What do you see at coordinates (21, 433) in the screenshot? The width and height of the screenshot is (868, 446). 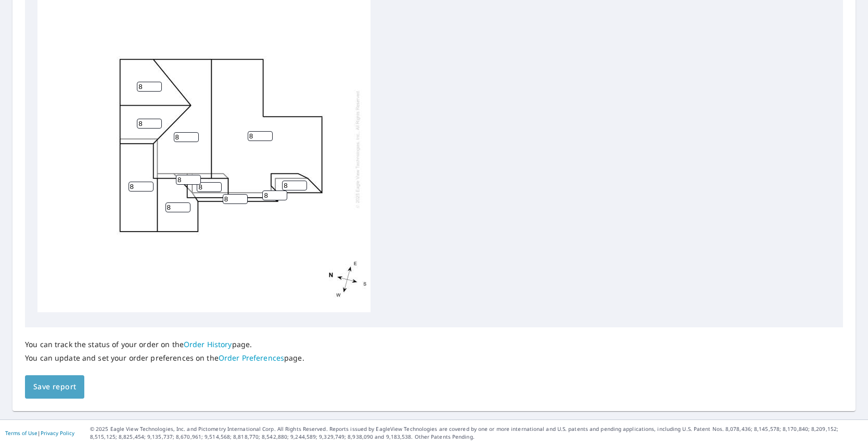 I see `a: Terms of Use` at bounding box center [21, 433].